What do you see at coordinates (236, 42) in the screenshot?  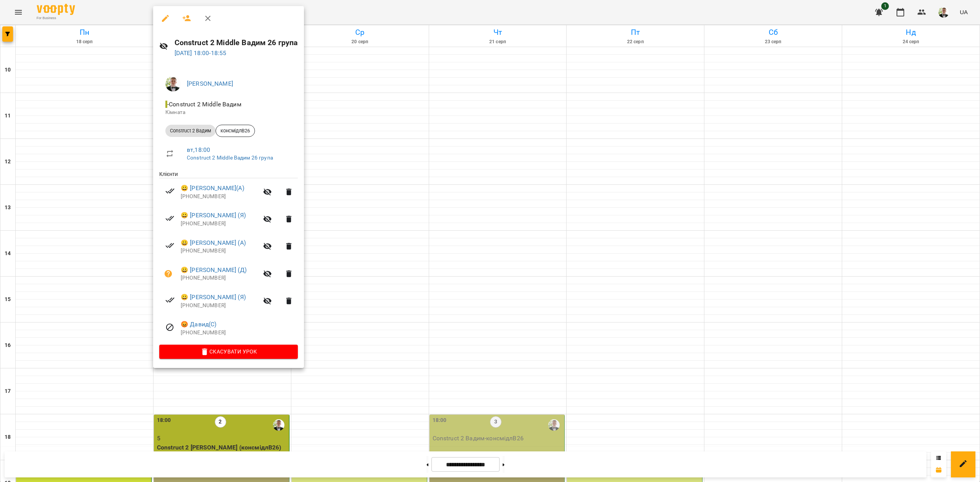 I see `h6: Construct 2 Middle Вадим 26 група` at bounding box center [236, 42].